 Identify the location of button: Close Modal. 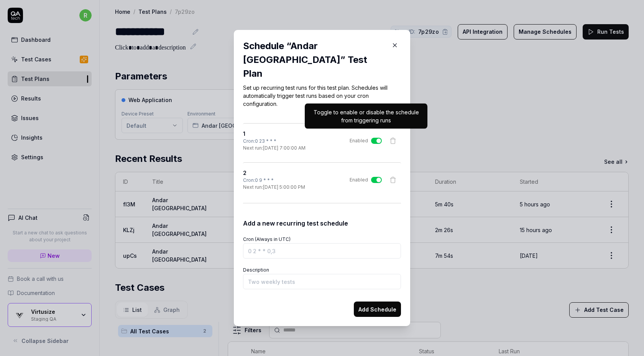
(395, 45).